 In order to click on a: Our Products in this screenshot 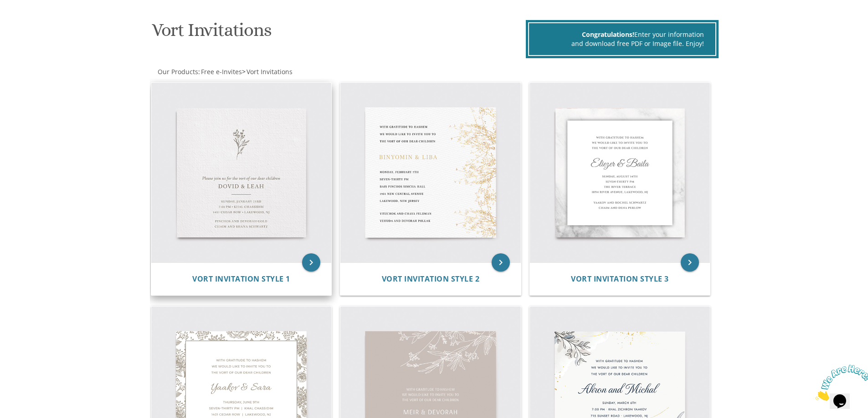, I will do `click(177, 71)`.